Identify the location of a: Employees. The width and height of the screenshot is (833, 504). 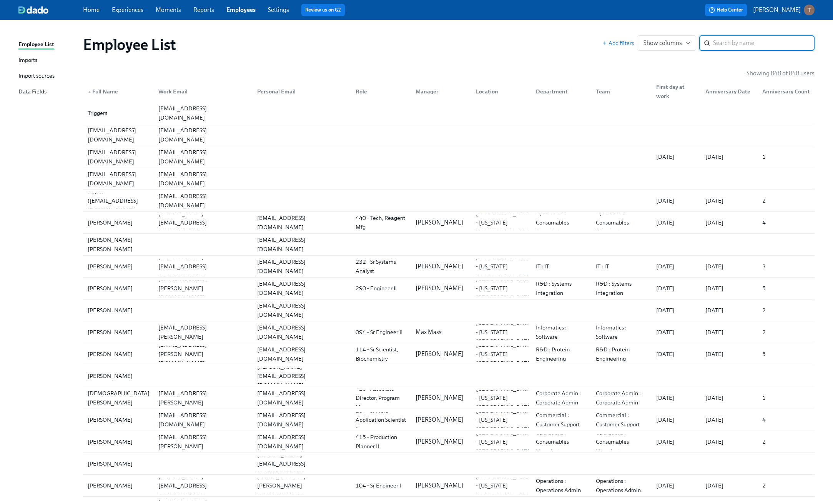
(241, 10).